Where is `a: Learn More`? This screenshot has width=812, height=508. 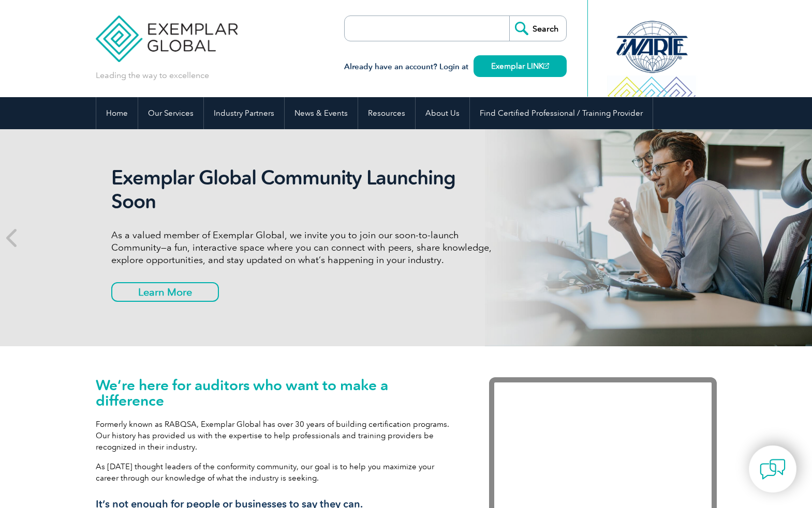
a: Learn More is located at coordinates (165, 292).